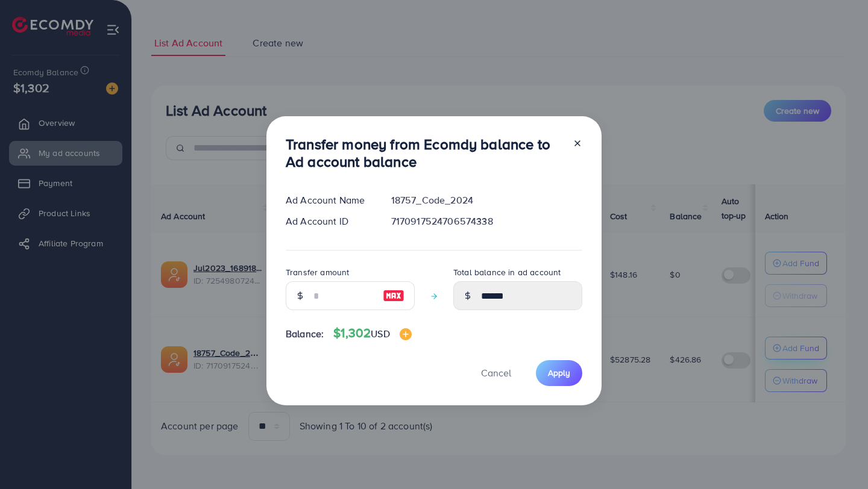  I want to click on label: Transfer amount, so click(317, 272).